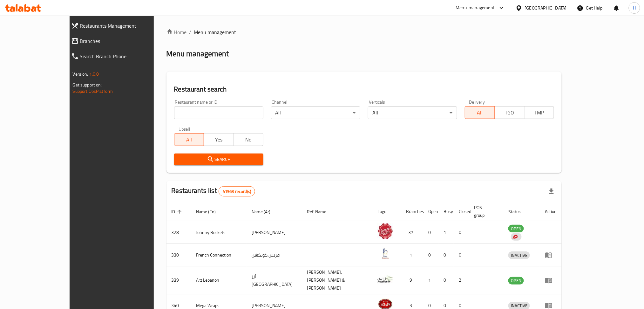  Describe the element at coordinates (485, 211) in the screenshot. I see `span: POS group` at that location.